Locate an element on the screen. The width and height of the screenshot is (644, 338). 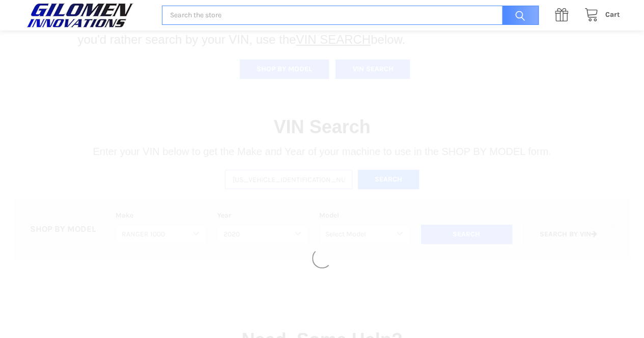
span: Cart is located at coordinates (612, 14).